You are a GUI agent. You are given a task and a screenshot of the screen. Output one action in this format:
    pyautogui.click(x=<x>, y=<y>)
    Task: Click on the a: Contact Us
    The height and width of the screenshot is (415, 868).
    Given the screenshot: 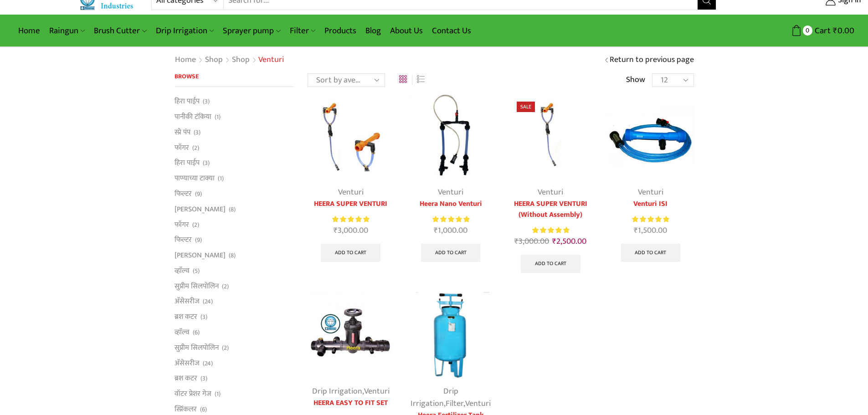 What is the action you would take?
    pyautogui.click(x=451, y=31)
    